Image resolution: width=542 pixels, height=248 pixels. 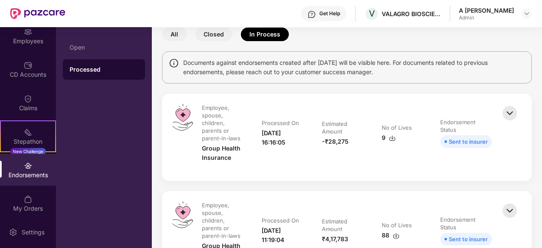 I want to click on img: svg+xml;base64,PHN2ZyBpZD0iRW5kb3JzZW1lbnRzIiB4bWxucz0iaHR0cDovL3d3dy53My5vcmcvMjAwMC9zdmciIHdpZH..., so click(x=28, y=166).